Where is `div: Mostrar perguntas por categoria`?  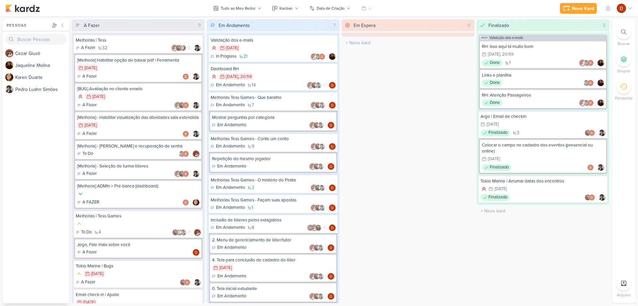 div: Mostrar perguntas por categoria is located at coordinates (273, 117).